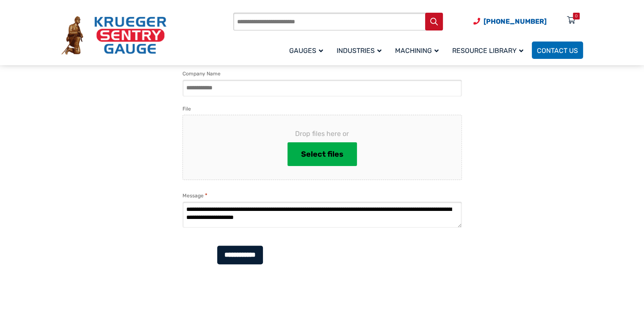 Image resolution: width=644 pixels, height=335 pixels. Describe the element at coordinates (417, 50) in the screenshot. I see `span: Machining` at that location.